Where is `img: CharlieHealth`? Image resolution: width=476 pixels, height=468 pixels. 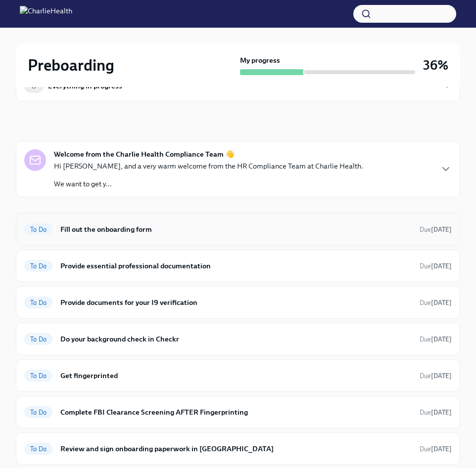
img: CharlieHealth is located at coordinates (46, 14).